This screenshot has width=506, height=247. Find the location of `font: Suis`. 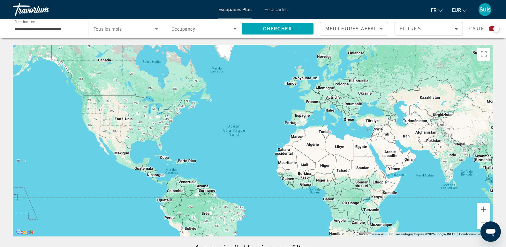

font: Suis is located at coordinates (485, 9).